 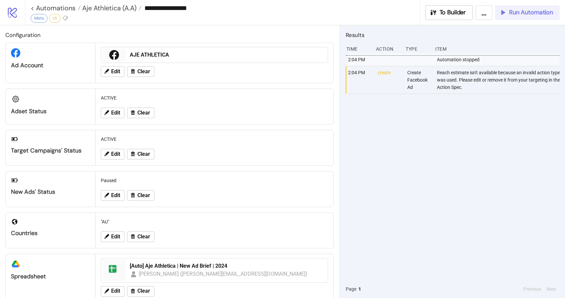 What do you see at coordinates (169, 35) in the screenshot?
I see `h2: Configuration` at bounding box center [169, 35].